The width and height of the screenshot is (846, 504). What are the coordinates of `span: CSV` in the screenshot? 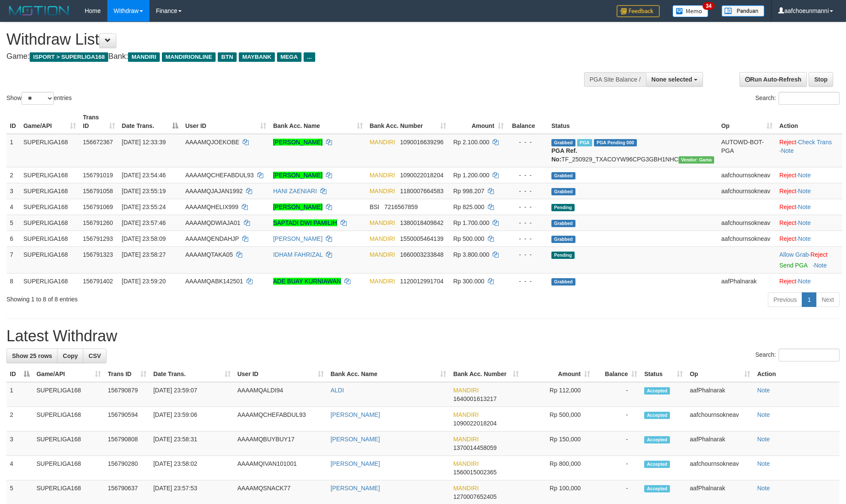 It's located at (95, 356).